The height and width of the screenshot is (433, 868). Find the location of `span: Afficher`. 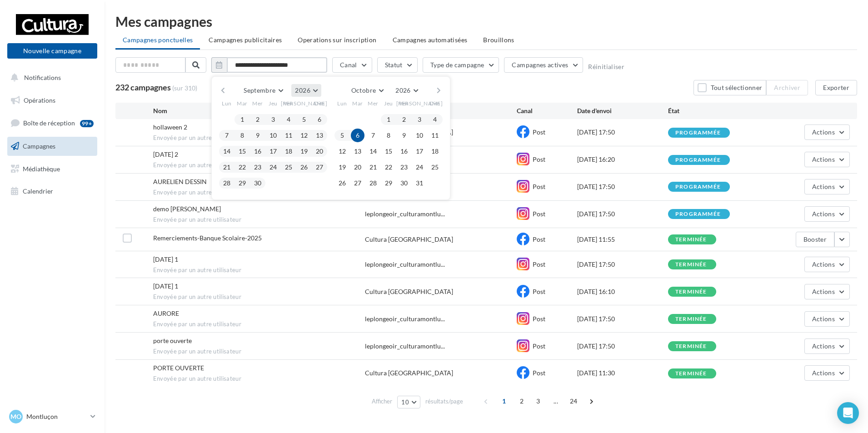

span: Afficher is located at coordinates (382, 401).